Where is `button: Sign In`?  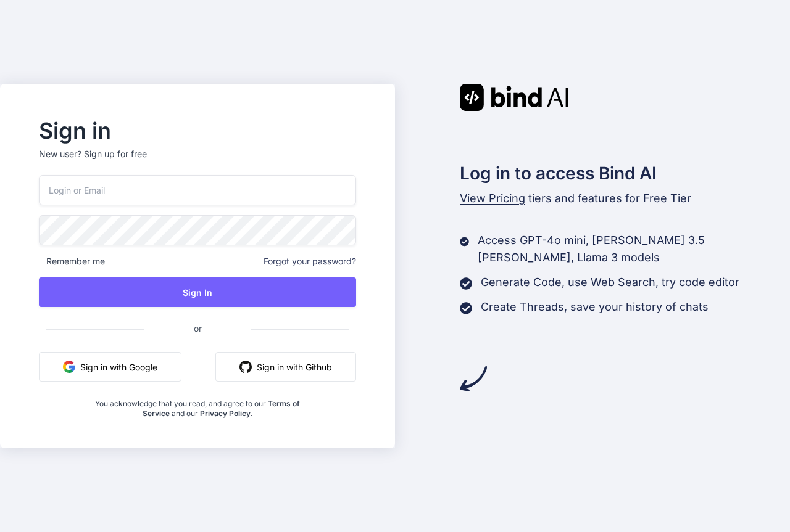
button: Sign In is located at coordinates (198, 292).